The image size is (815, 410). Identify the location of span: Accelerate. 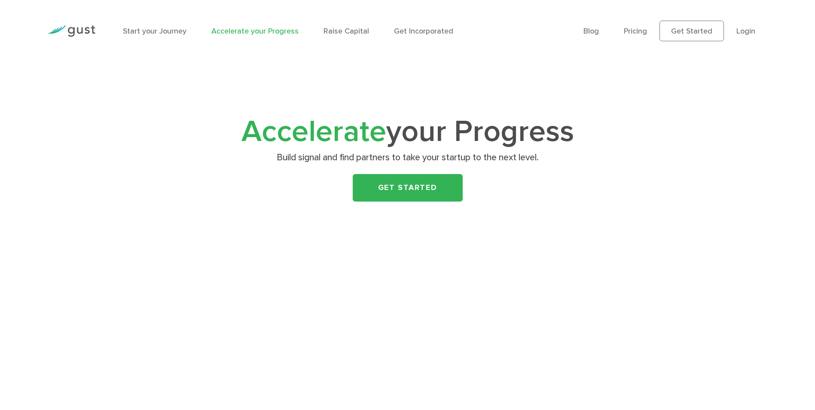
(314, 131).